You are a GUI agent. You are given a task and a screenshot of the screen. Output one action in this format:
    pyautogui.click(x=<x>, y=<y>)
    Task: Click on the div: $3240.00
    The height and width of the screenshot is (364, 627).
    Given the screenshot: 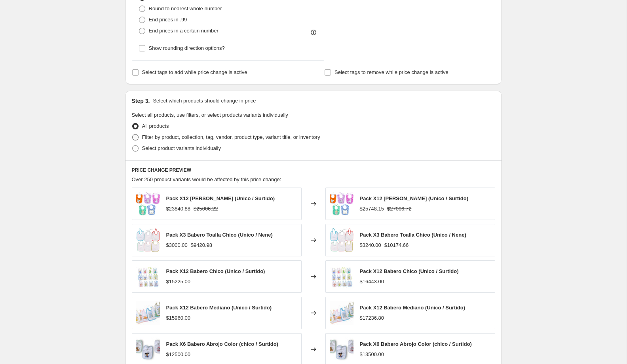 What is the action you would take?
    pyautogui.click(x=371, y=245)
    